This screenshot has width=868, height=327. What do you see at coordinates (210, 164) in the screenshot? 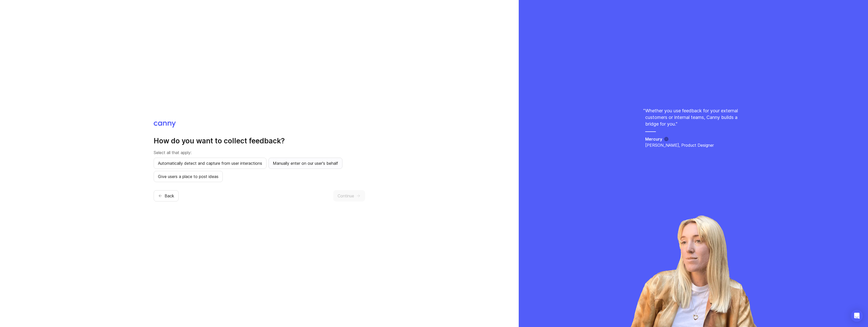
I see `button: Automatically detect and capture from user interactions` at bounding box center [210, 164].